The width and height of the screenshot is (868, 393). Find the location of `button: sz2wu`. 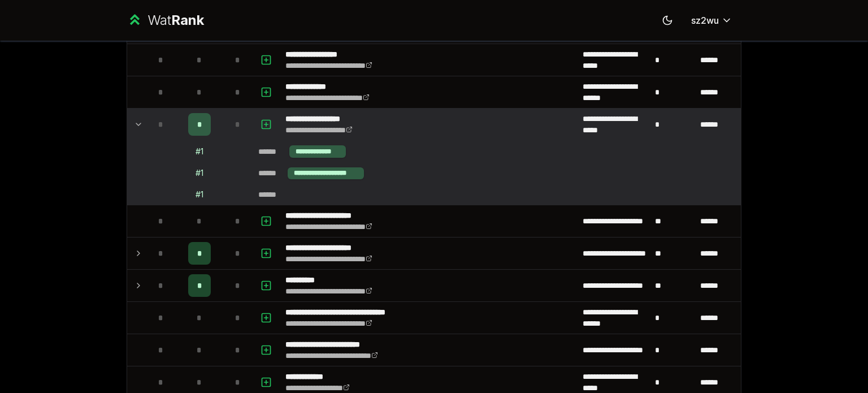

button: sz2wu is located at coordinates (712, 21).